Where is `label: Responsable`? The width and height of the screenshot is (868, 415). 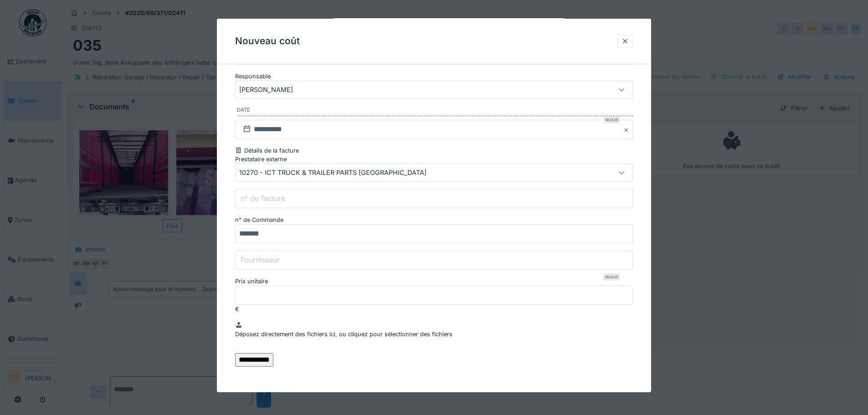
label: Responsable is located at coordinates (253, 76).